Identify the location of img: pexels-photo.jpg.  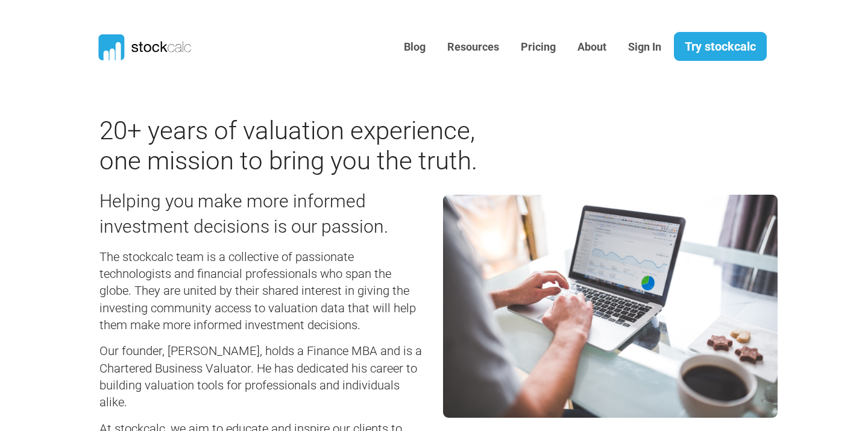
(610, 306).